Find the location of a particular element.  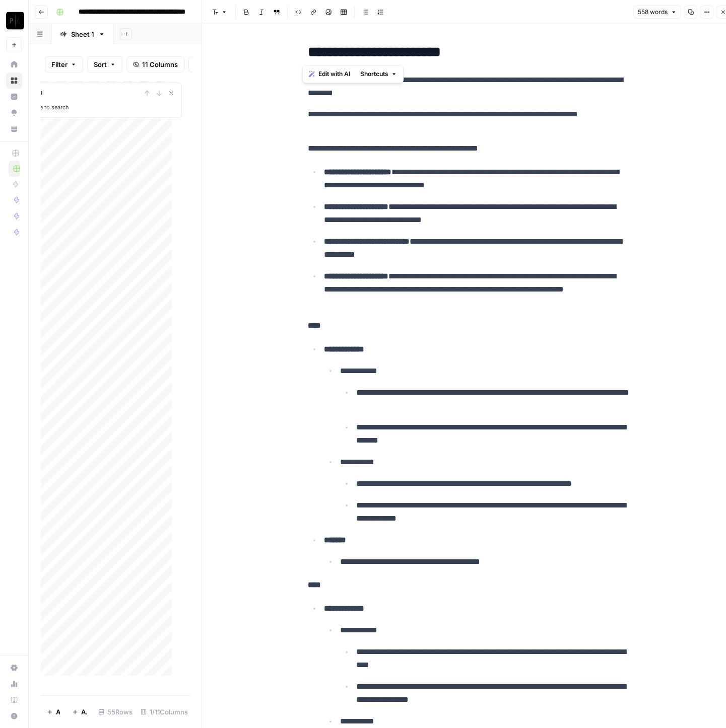

button: Workspace: External Partners is located at coordinates (14, 21).